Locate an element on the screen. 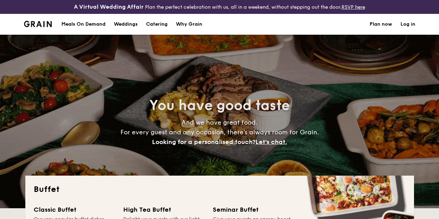 The width and height of the screenshot is (439, 219). img: Grain is located at coordinates (38, 24).